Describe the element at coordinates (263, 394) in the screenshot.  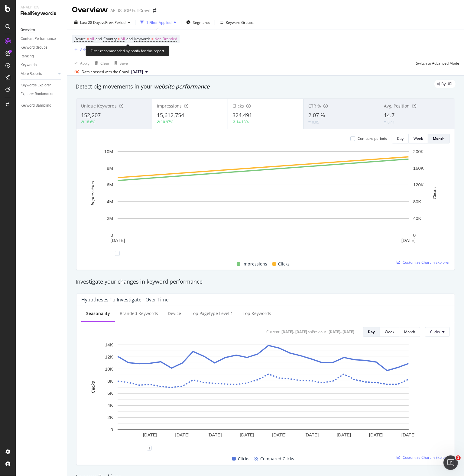
I see `svg: A chart.` at that location.